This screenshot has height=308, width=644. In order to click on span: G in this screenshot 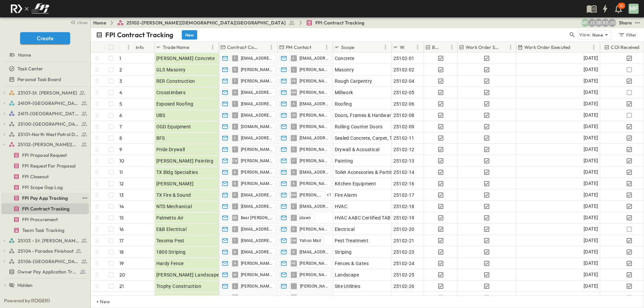, I will do `click(234, 69)`.